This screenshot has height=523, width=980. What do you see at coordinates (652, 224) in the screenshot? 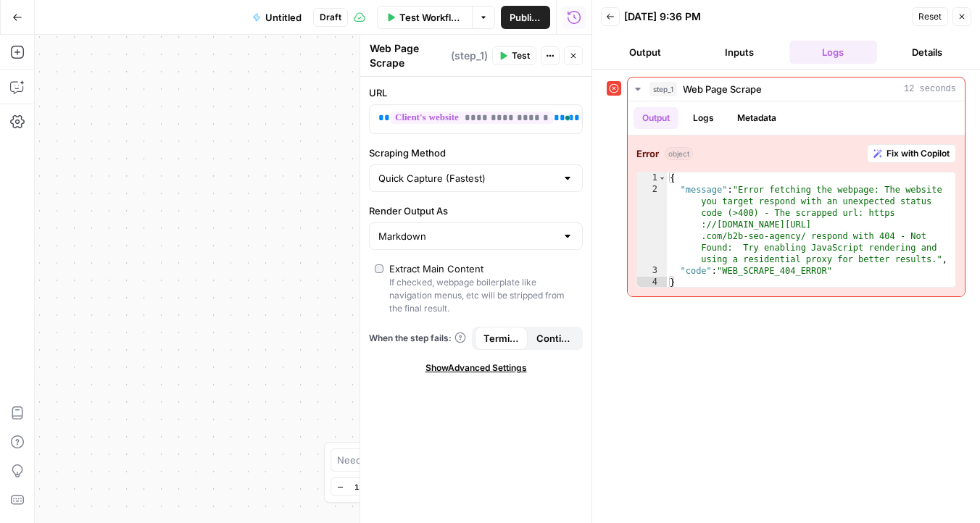
I see `div: 2` at bounding box center [652, 224].